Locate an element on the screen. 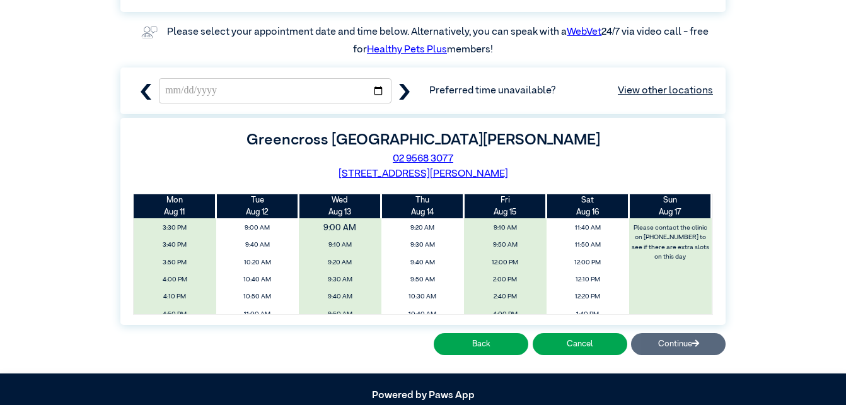 The height and width of the screenshot is (405, 846). th: Aug 13 is located at coordinates (340, 206).